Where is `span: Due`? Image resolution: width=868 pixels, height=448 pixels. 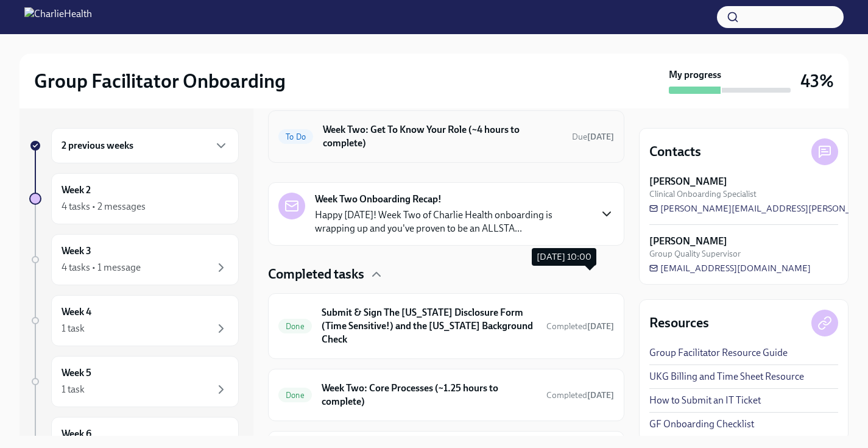 span: Due is located at coordinates (593, 136).